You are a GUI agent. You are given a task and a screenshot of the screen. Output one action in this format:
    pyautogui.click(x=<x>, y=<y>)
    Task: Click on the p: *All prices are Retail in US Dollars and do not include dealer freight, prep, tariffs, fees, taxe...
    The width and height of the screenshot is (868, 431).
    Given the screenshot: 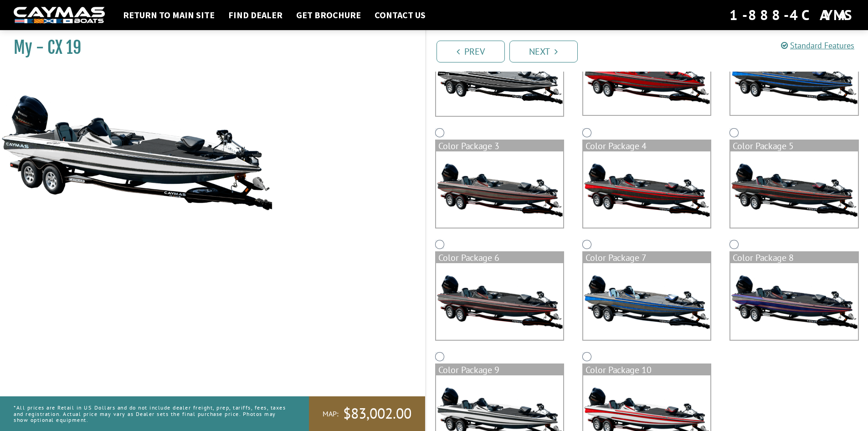 What is the action you would take?
    pyautogui.click(x=151, y=414)
    